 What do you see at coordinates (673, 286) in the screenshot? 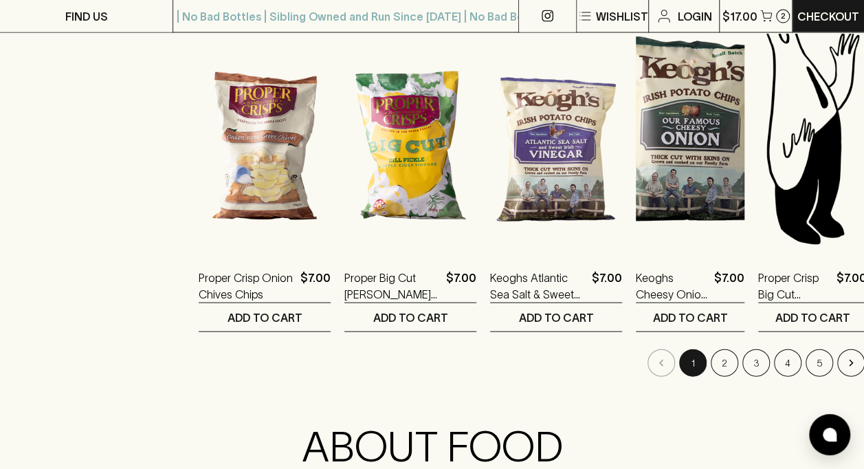
I see `p: Keoghs Cheesy Onion Chips 125g` at bounding box center [673, 286].